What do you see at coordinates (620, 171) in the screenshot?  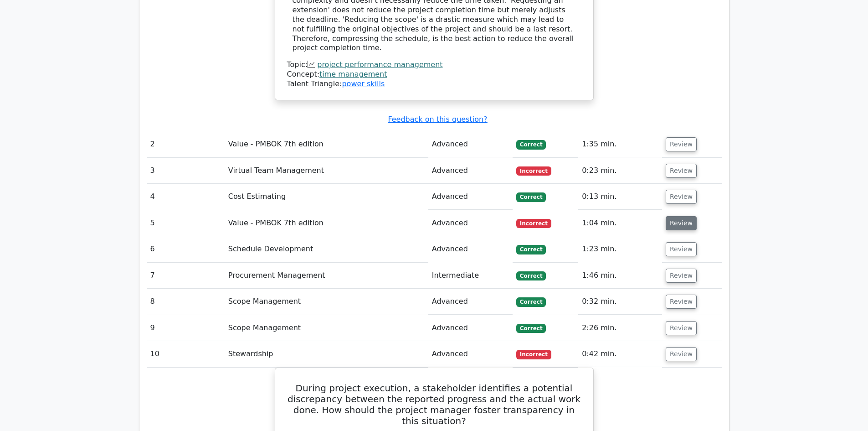 I see `td: 0:23 min.` at bounding box center [620, 171].